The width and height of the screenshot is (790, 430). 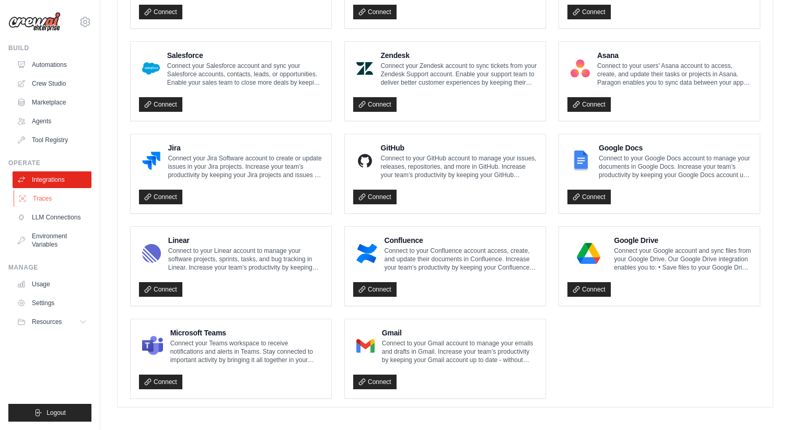 What do you see at coordinates (50, 163) in the screenshot?
I see `div: Operate` at bounding box center [50, 163].